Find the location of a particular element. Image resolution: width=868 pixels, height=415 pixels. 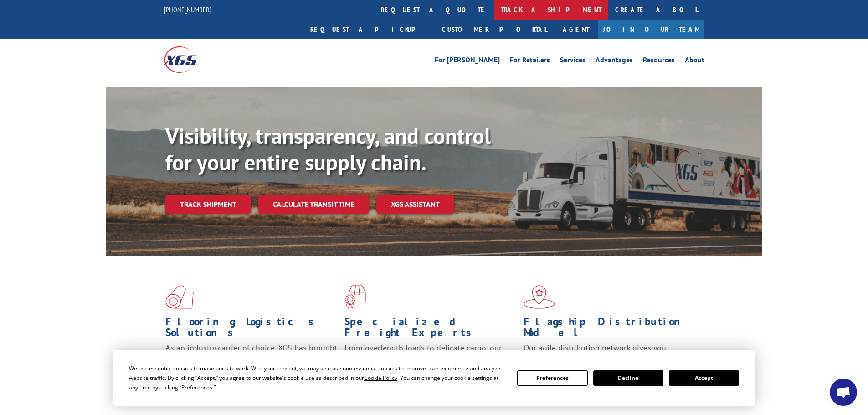

button: Preferences is located at coordinates (552, 378).